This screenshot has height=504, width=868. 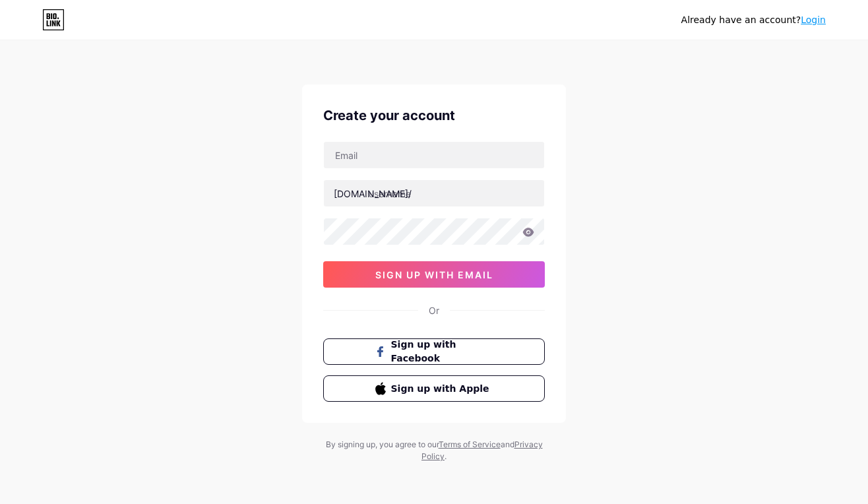 I want to click on span: Sign up with Facebook, so click(x=442, y=352).